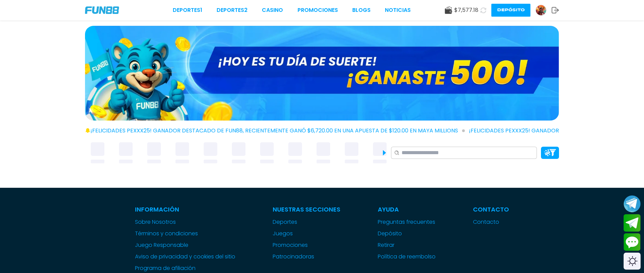 The image size is (644, 273). Describe the element at coordinates (322, 73) in the screenshot. I see `img: GANASTE 500` at that location.